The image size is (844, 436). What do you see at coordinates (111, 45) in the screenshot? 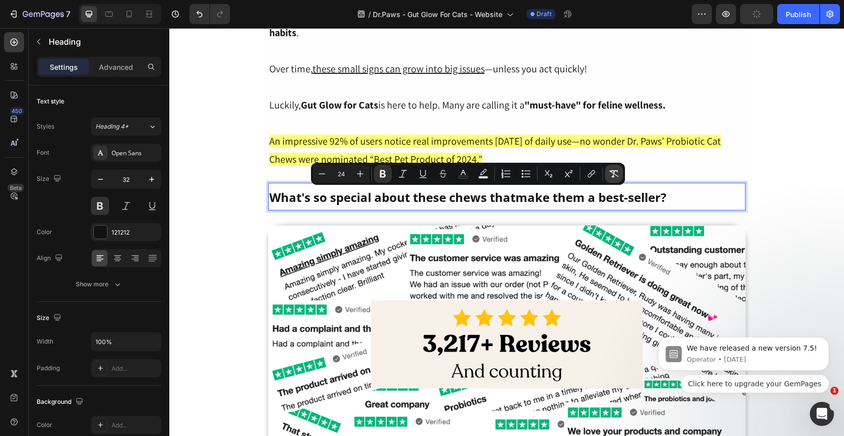
I see `div: We have released a new version 7.5!` at bounding box center [111, 45].